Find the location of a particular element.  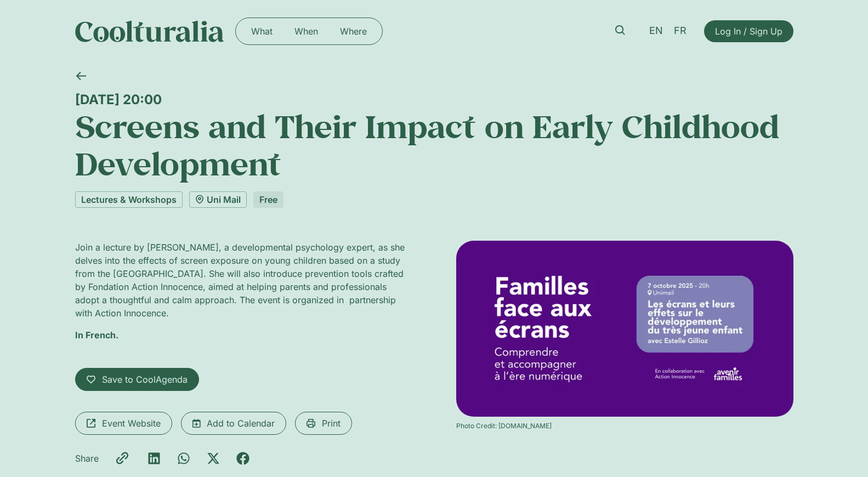

span: Save to CoolAgenda is located at coordinates (144, 380).